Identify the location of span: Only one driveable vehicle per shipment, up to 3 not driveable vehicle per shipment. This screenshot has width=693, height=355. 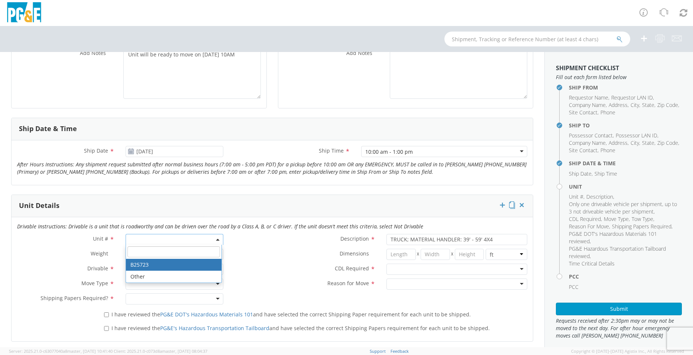
(623, 208).